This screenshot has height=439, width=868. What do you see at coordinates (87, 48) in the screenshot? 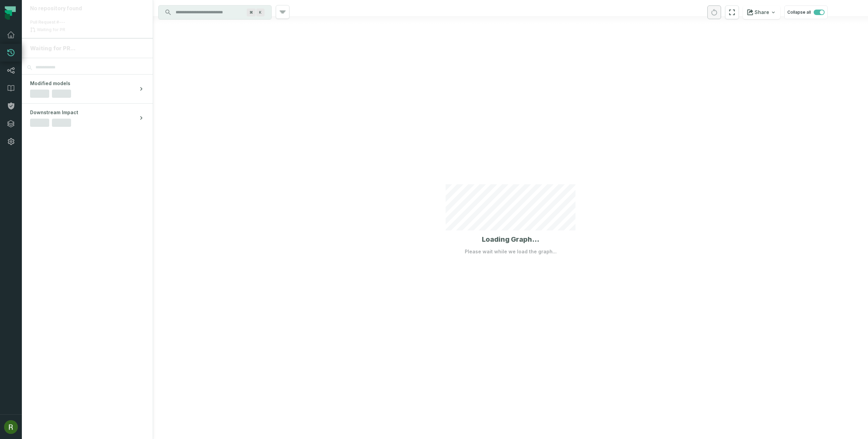
I see `div: Waiting for PR...` at bounding box center [87, 48].